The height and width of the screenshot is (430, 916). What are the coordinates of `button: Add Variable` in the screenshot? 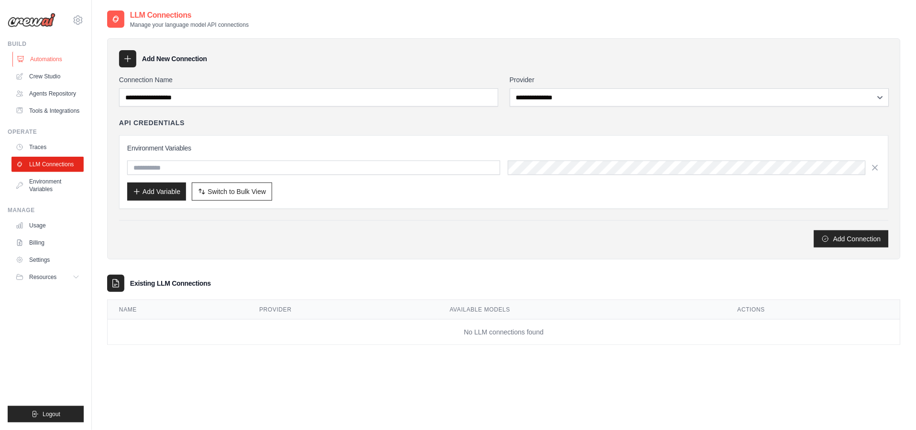 It's located at (156, 192).